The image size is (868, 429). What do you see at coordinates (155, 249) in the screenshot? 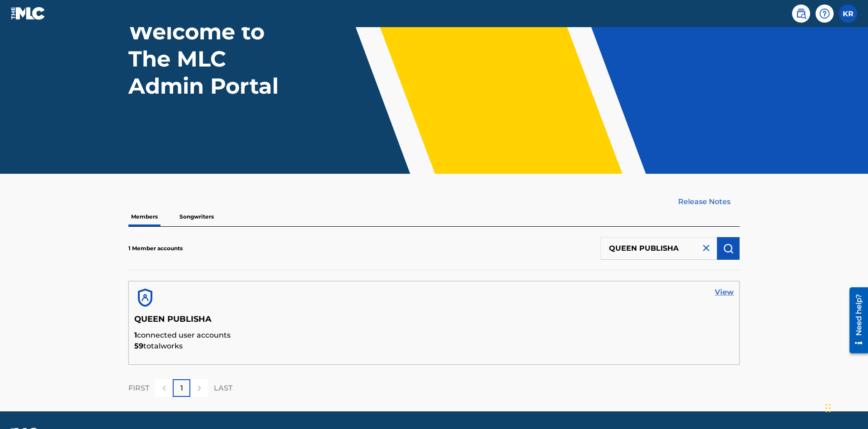
I see `p: 1 Member accounts` at bounding box center [155, 249].